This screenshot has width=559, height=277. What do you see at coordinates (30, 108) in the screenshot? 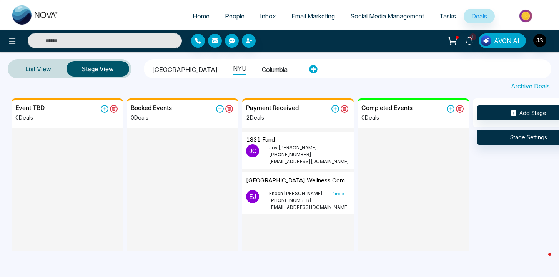
I see `h5: Event TBD` at bounding box center [30, 108].